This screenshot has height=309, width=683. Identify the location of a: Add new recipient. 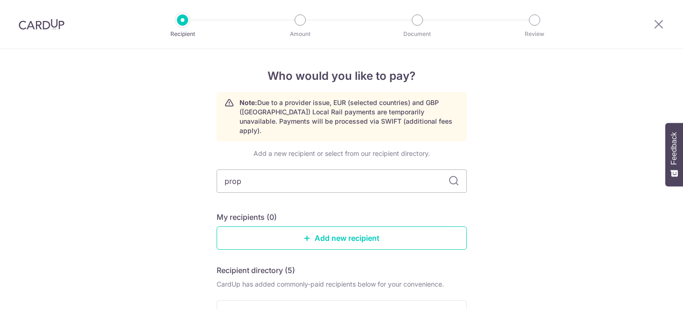
(342, 238).